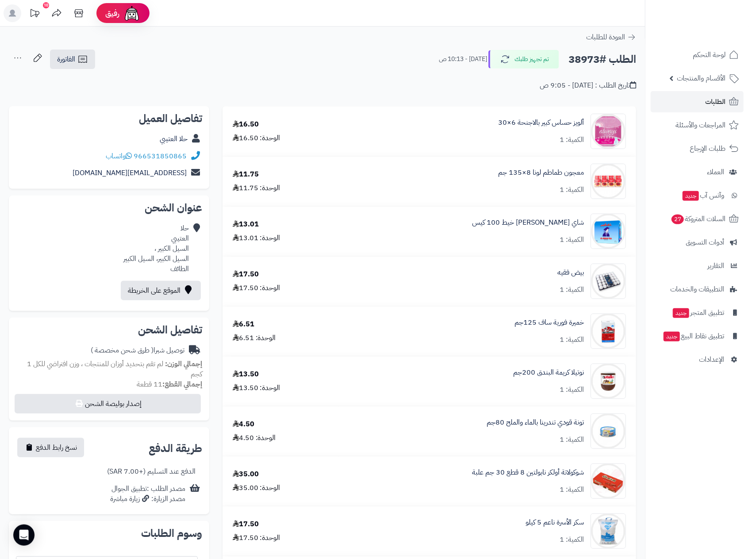 The height and width of the screenshot is (559, 749). I want to click on div: 16.50, so click(246, 124).